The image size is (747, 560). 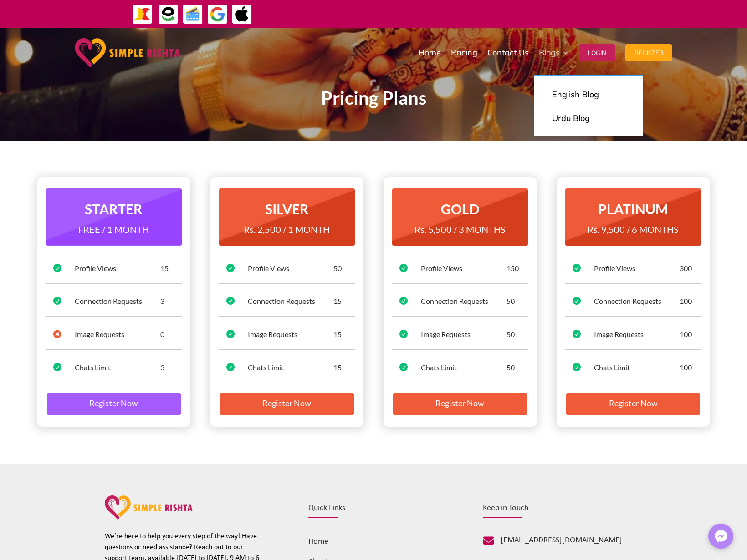 What do you see at coordinates (589, 95) in the screenshot?
I see `a: English Blog` at bounding box center [589, 95].